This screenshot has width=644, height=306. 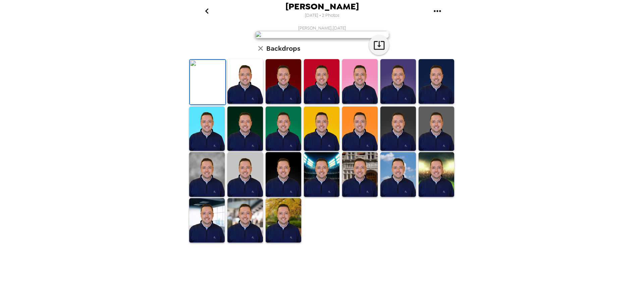 What do you see at coordinates (283, 48) in the screenshot?
I see `h6: Backdrops` at bounding box center [283, 48].